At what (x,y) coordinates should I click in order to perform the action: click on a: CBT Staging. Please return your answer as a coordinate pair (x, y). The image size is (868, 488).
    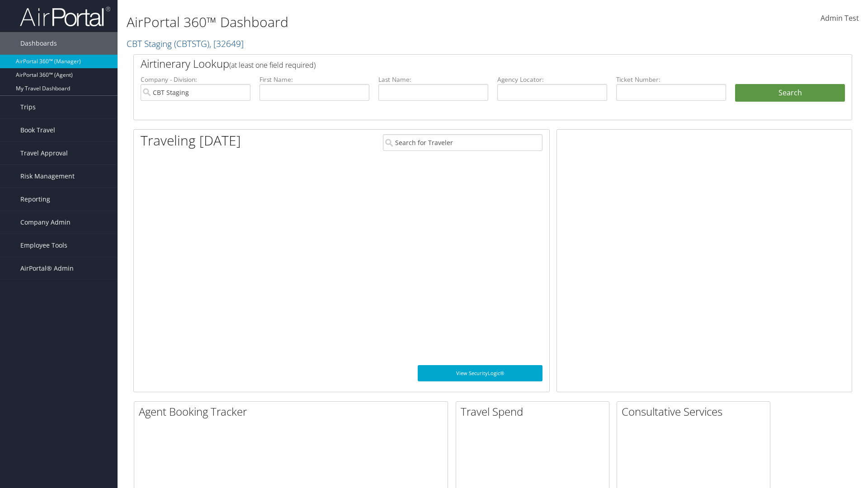
    Looking at the image, I should click on (185, 43).